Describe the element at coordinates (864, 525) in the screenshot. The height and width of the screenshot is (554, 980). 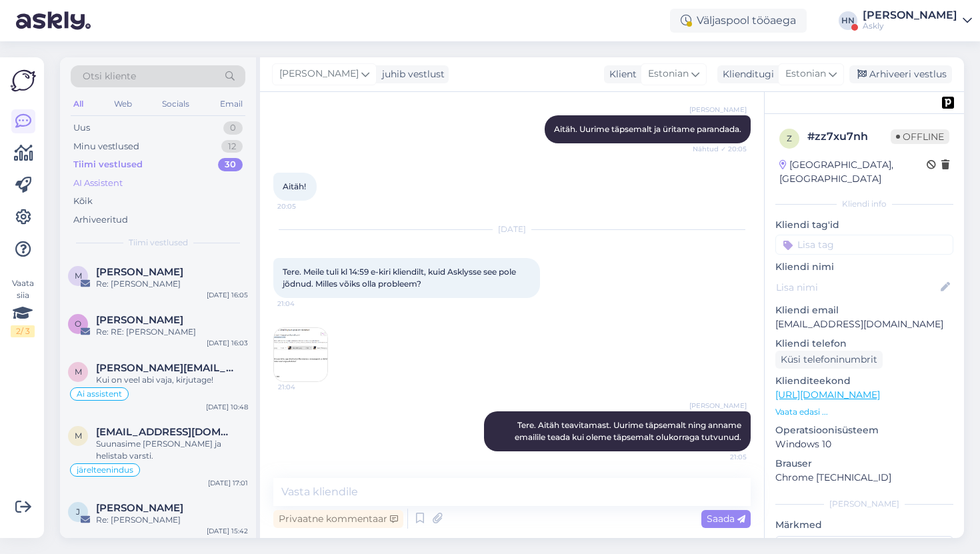
I see `p: Märkmed` at that location.